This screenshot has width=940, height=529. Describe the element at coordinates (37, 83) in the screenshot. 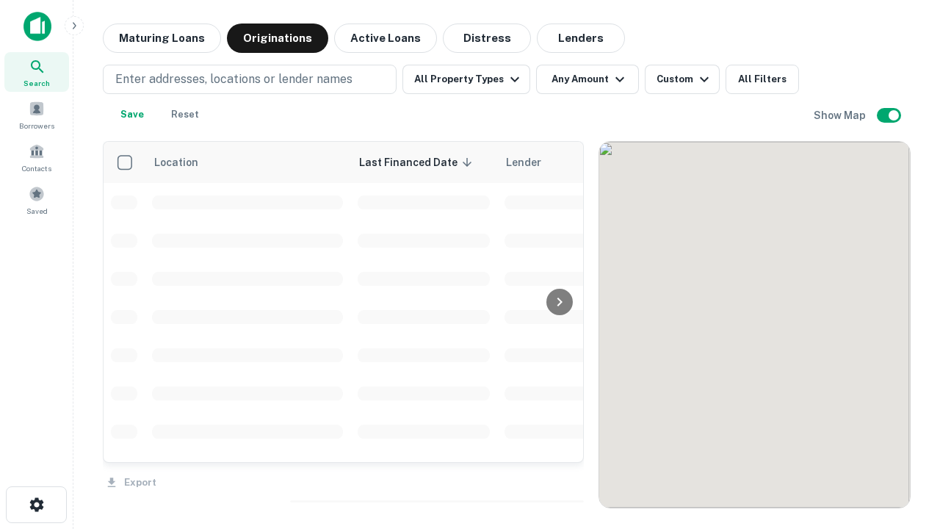

I see `span: Search` at that location.